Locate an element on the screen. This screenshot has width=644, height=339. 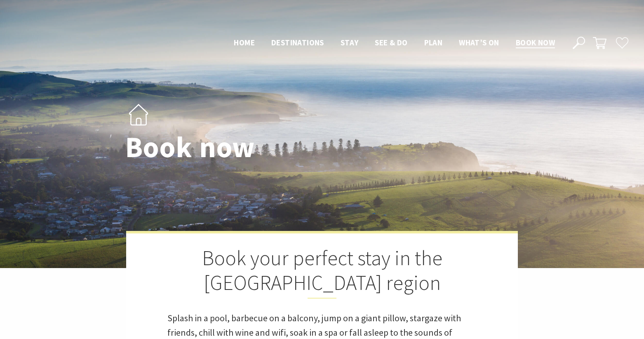
h1: Book now is located at coordinates (241, 147).